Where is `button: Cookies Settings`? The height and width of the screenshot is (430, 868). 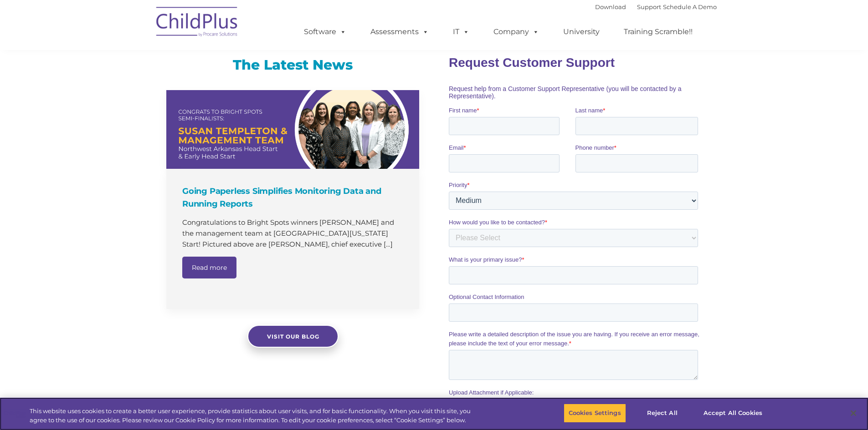
button: Cookies Settings is located at coordinates (594, 413).